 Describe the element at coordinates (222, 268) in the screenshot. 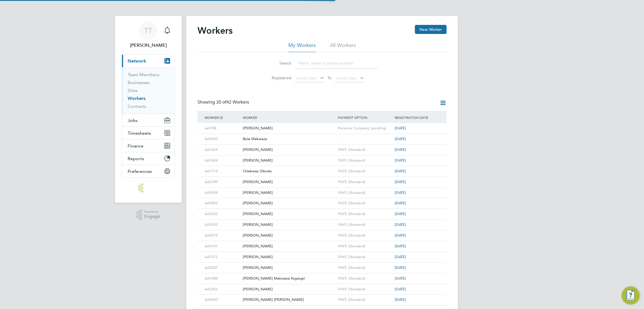

I see `div: AA2207` at that location.